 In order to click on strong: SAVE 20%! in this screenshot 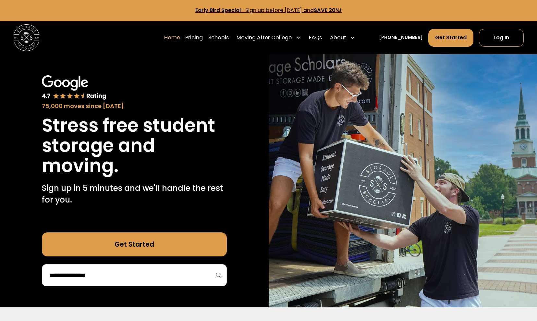, I will do `click(328, 10)`.